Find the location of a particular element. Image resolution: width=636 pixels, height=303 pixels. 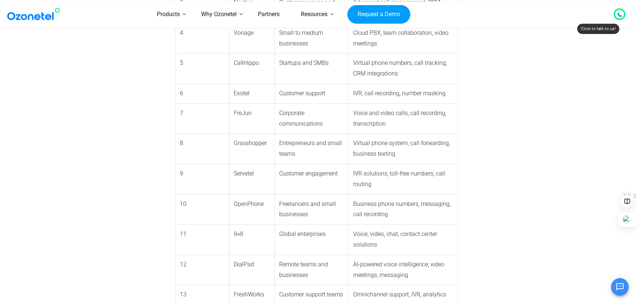

a: Products is located at coordinates (168, 14).